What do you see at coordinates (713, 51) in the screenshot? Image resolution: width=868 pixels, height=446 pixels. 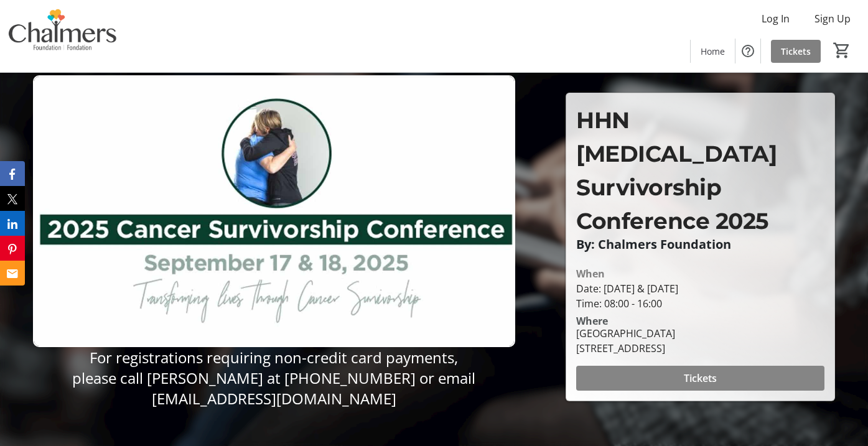 I see `span: Home` at bounding box center [713, 51].